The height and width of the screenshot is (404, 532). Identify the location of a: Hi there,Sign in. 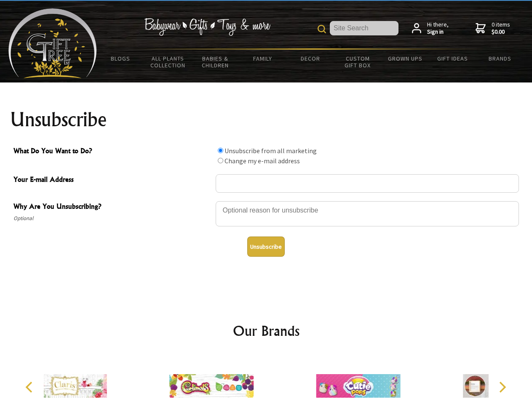
(430, 28).